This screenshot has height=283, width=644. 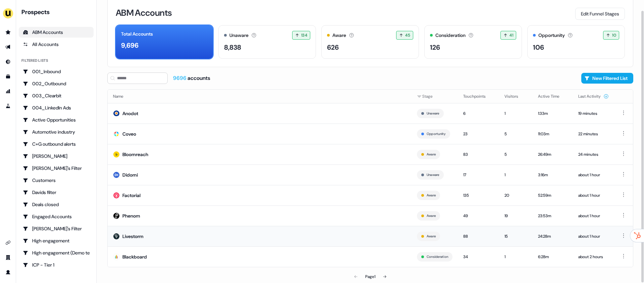 I want to click on div: Automotive industry, so click(x=56, y=132).